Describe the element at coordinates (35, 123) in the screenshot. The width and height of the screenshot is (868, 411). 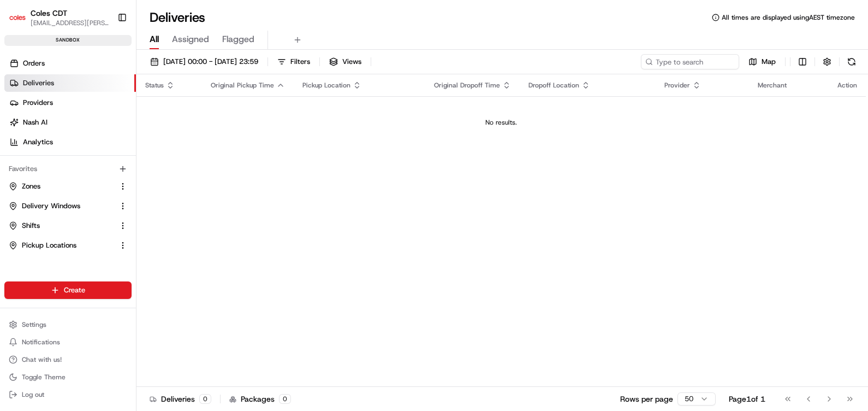
I see `span: Nash AI` at that location.